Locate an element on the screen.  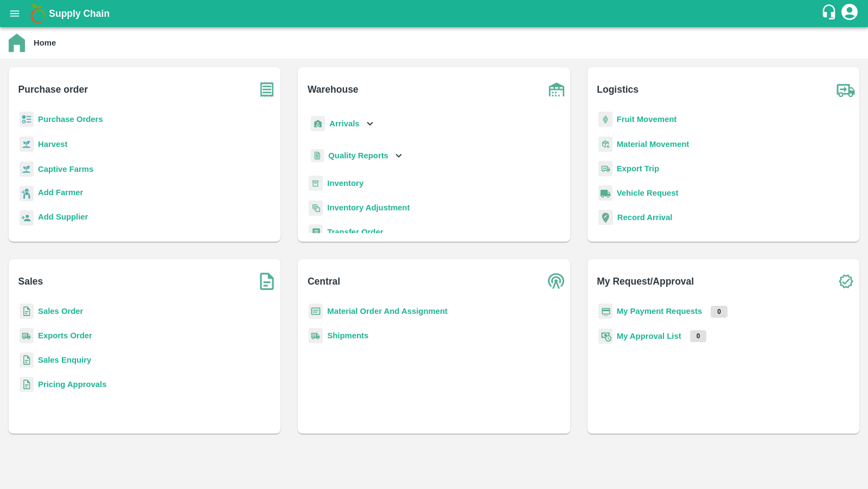
a: Inventory is located at coordinates (345, 183).